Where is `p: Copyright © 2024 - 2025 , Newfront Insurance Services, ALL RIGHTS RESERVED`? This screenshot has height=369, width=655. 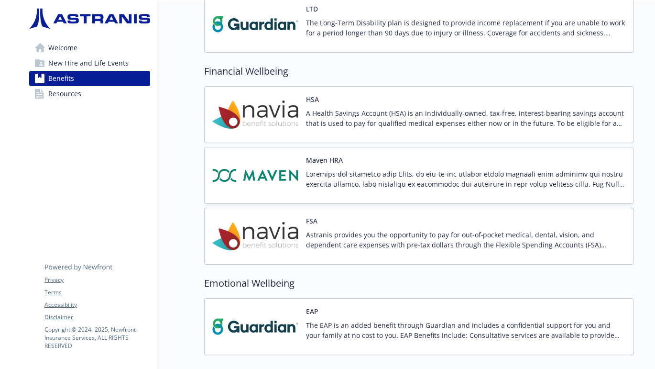 p: Copyright © 2024 - 2025 , Newfront Insurance Services, ALL RIGHTS RESERVED is located at coordinates (97, 337).